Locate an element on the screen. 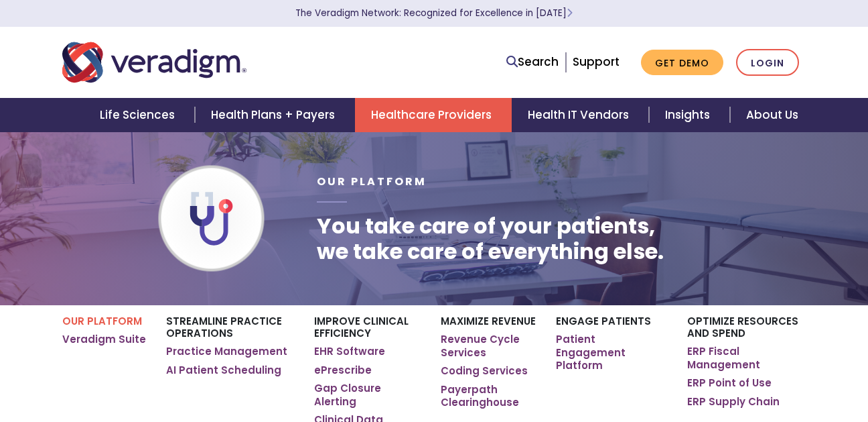 The width and height of the screenshot is (868, 422). a: Payerpath Clearinghouse is located at coordinates (488, 396).